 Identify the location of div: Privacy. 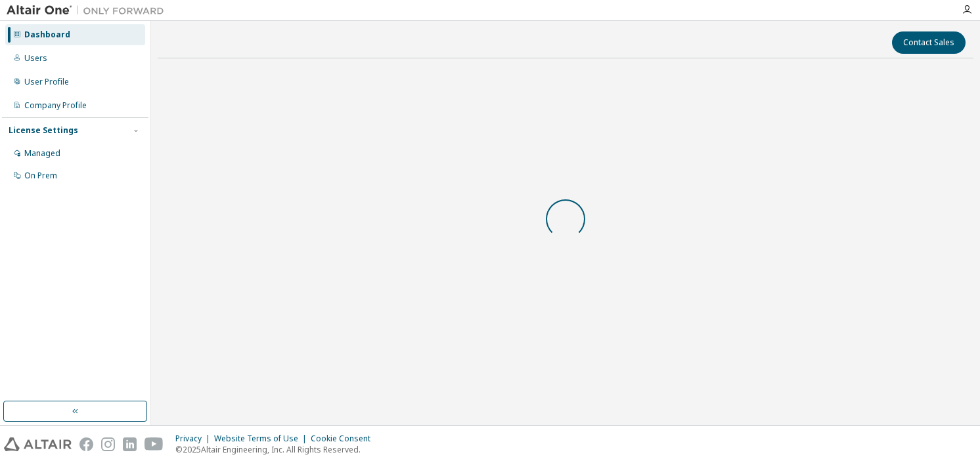
(194, 439).